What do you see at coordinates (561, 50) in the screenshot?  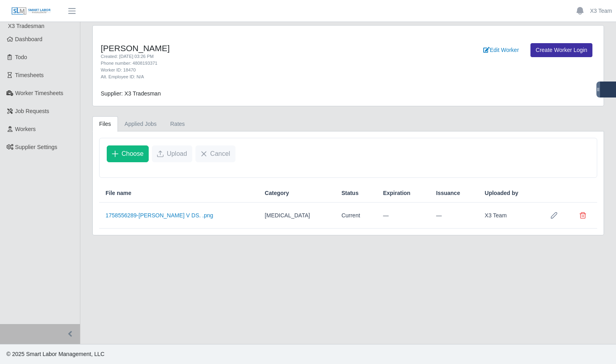 I see `a: Create Worker Login` at bounding box center [561, 50].